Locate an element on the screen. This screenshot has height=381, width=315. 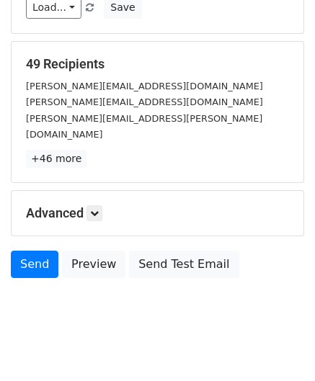
a: Send Test Email is located at coordinates (184, 264).